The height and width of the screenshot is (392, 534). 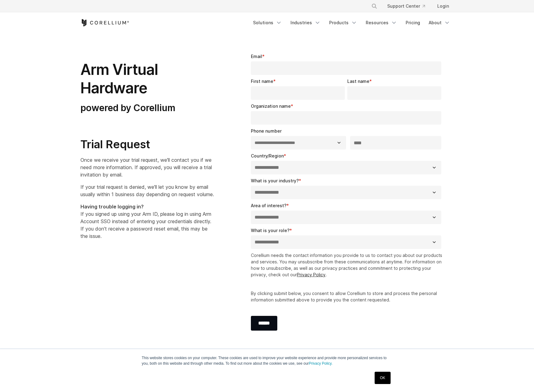 I want to click on span: If you signed up using your Arm ID, please log in using Arm Account SSO instead of entering your ..., so click(x=146, y=221).